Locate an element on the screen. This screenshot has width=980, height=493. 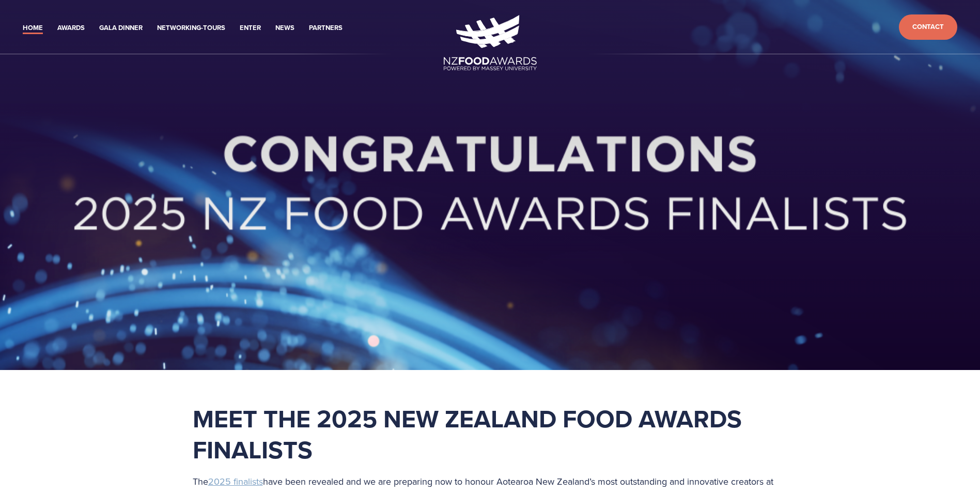
span: 2025 finalists is located at coordinates (236, 481).